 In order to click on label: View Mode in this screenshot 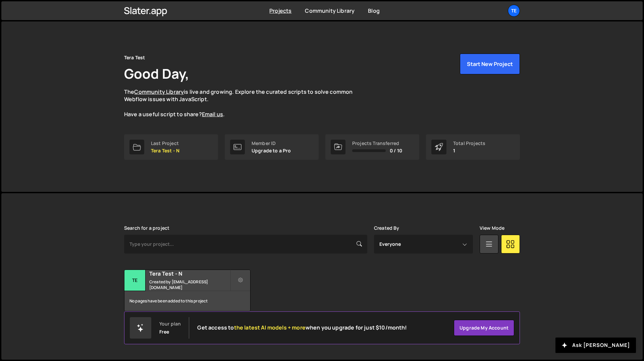, I will do `click(492, 228)`.